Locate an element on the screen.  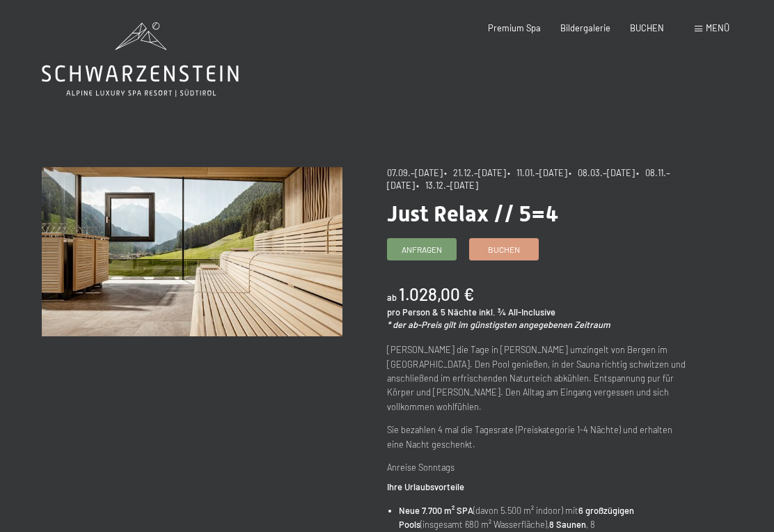
strong: 8 Saunen is located at coordinates (567, 524).